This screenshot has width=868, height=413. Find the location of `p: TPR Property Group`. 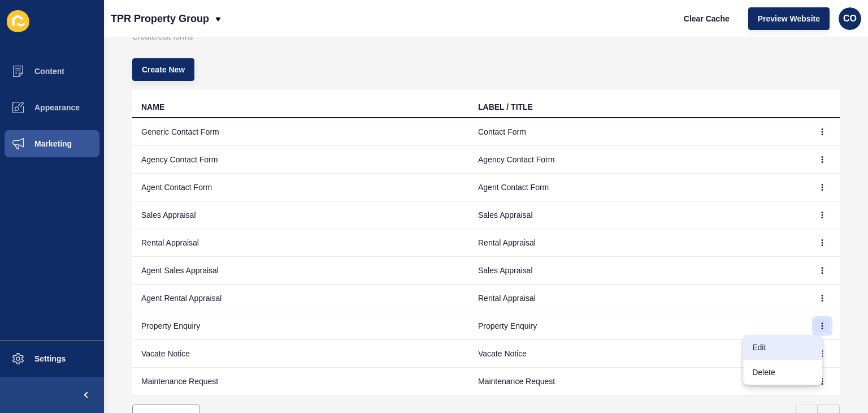

p: TPR Property Group is located at coordinates (160, 19).